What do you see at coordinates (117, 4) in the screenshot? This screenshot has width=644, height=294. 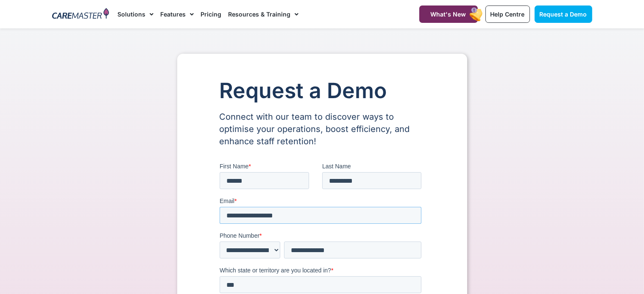 I see `span: Last Name` at bounding box center [117, 4].